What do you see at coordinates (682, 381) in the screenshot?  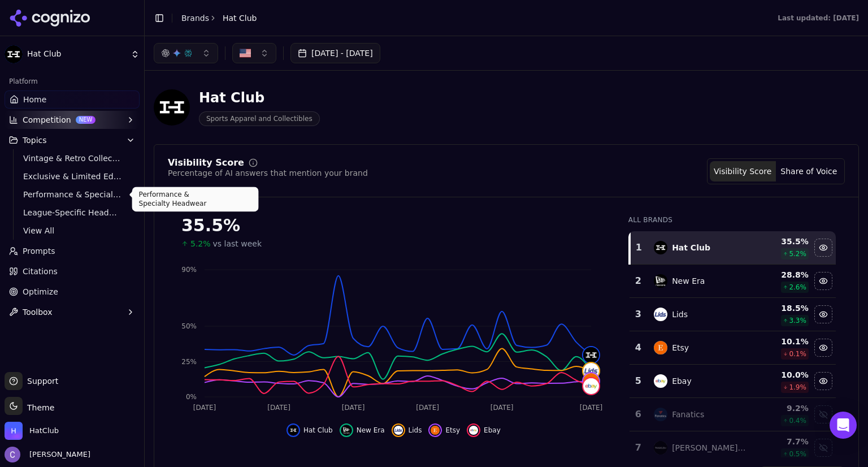 I see `div: Ebay` at bounding box center [682, 381].